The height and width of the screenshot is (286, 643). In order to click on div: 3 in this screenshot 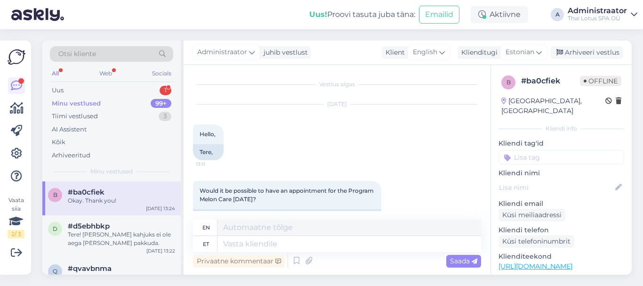, I will do `click(165, 116)`.